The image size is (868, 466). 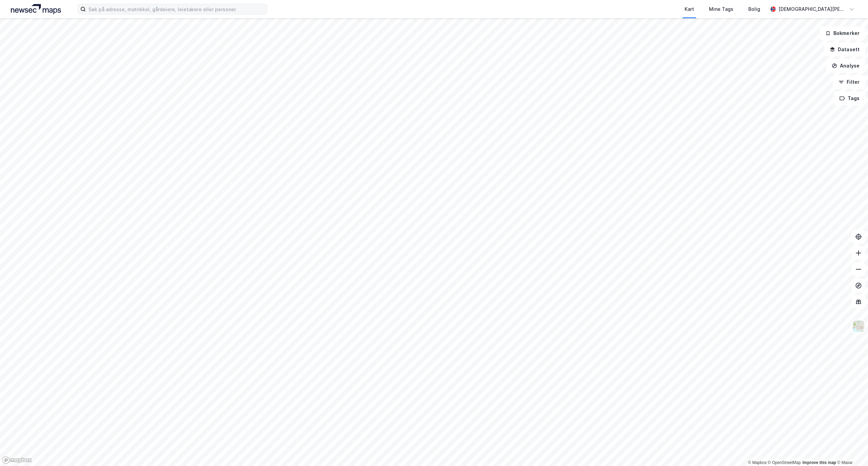 What do you see at coordinates (757, 463) in the screenshot?
I see `a: Mapbox` at bounding box center [757, 463].